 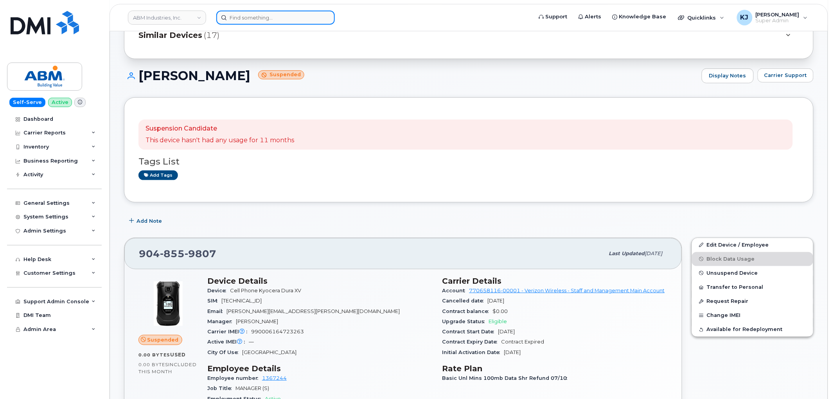 I want to click on span: Employee number, so click(x=235, y=378).